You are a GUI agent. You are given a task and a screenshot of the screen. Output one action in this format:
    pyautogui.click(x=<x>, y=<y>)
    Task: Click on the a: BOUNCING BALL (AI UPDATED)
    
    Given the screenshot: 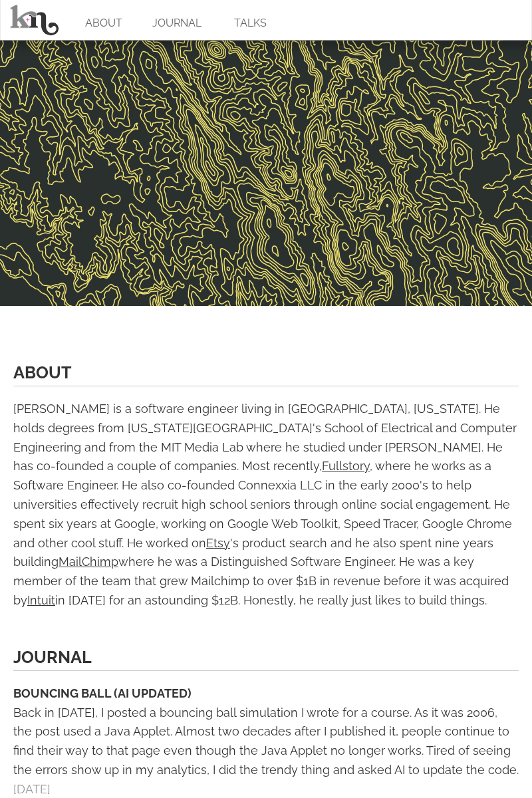 What is the action you would take?
    pyautogui.click(x=102, y=693)
    